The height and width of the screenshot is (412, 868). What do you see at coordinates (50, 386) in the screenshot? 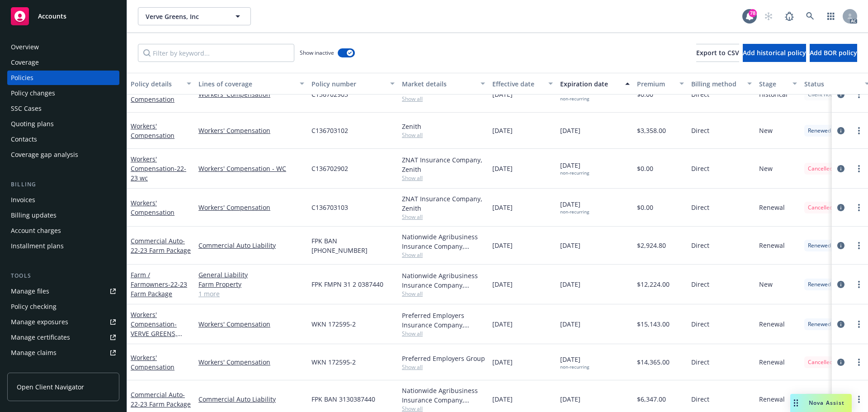
I see `span: Open Client Navigator` at bounding box center [50, 386].